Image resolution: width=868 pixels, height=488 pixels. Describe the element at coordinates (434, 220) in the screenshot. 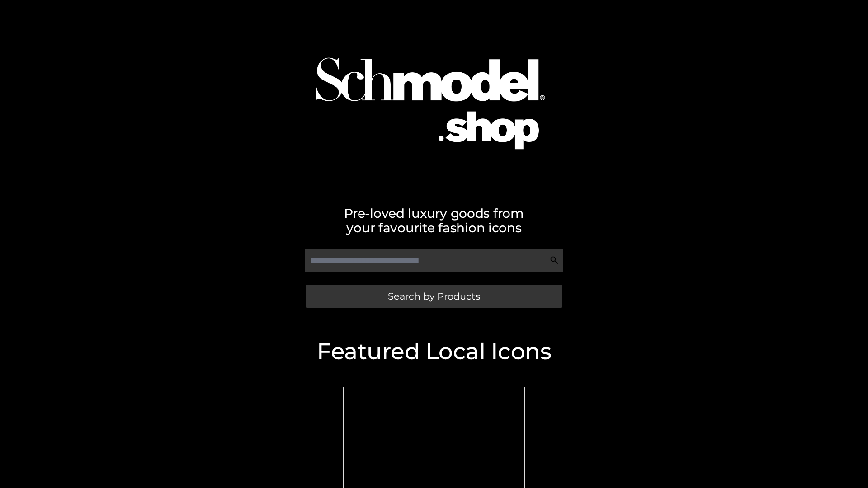

I see `h2: Pre-loved luxury goods from your favourite fashion icons` at that location.